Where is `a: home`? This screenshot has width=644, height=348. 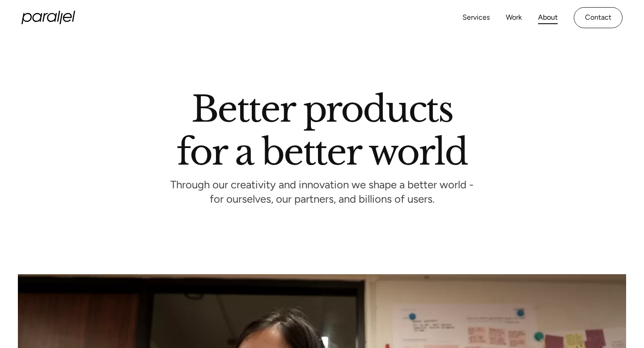
a: home is located at coordinates (48, 18).